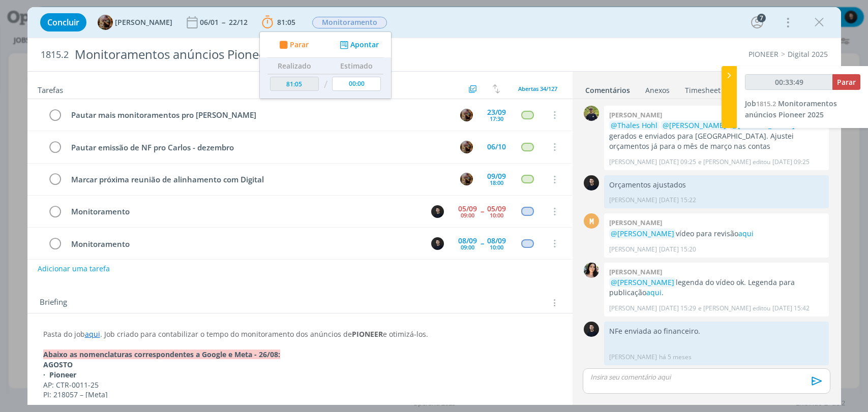  What do you see at coordinates (496, 89) in the screenshot?
I see `img: arrow-down-up.svg` at bounding box center [496, 89].